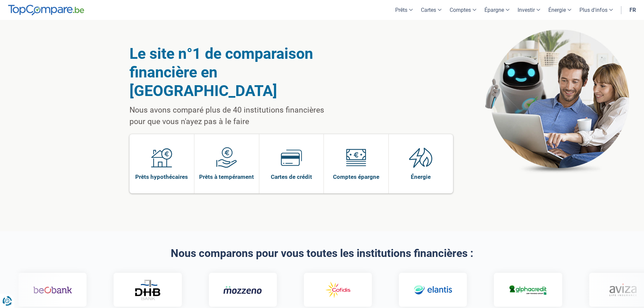 Image resolution: width=644 pixels, height=308 pixels. What do you see at coordinates (356, 177) in the screenshot?
I see `span: Comptes épargne` at bounding box center [356, 177].